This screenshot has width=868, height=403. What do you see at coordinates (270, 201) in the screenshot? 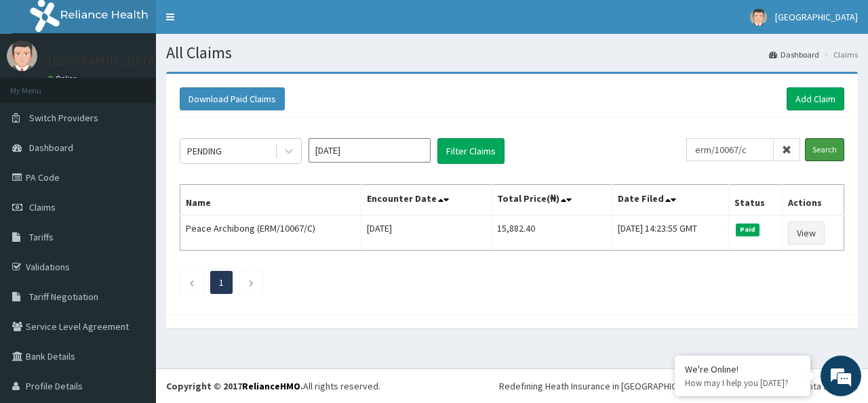
I see `th: Name` at bounding box center [270, 201].